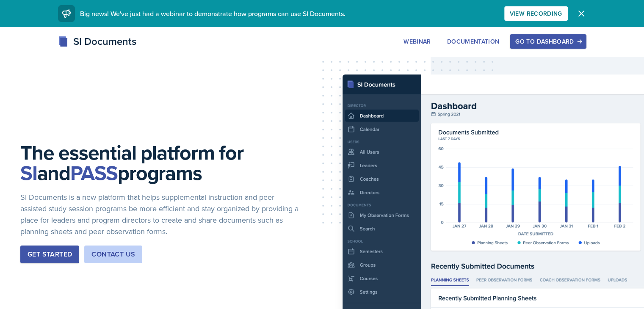  What do you see at coordinates (49, 254) in the screenshot?
I see `div: Get Started` at bounding box center [49, 254].